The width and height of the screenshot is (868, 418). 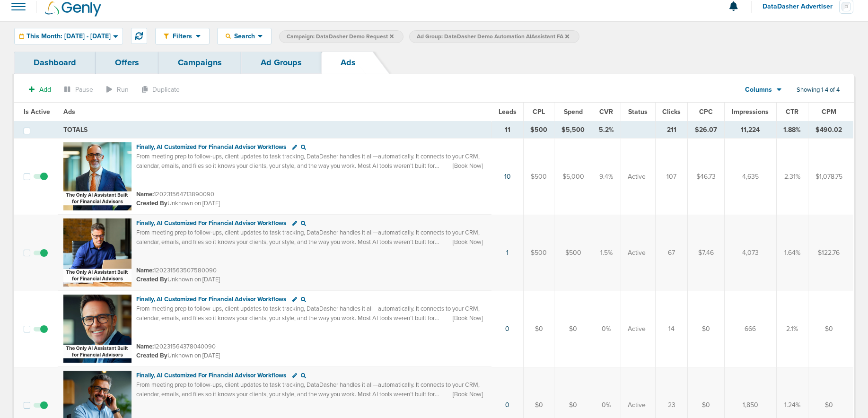 What do you see at coordinates (493, 36) in the screenshot?
I see `span: Ad Group: DataDasher Demo Automation AIAssistant FA` at bounding box center [493, 36].